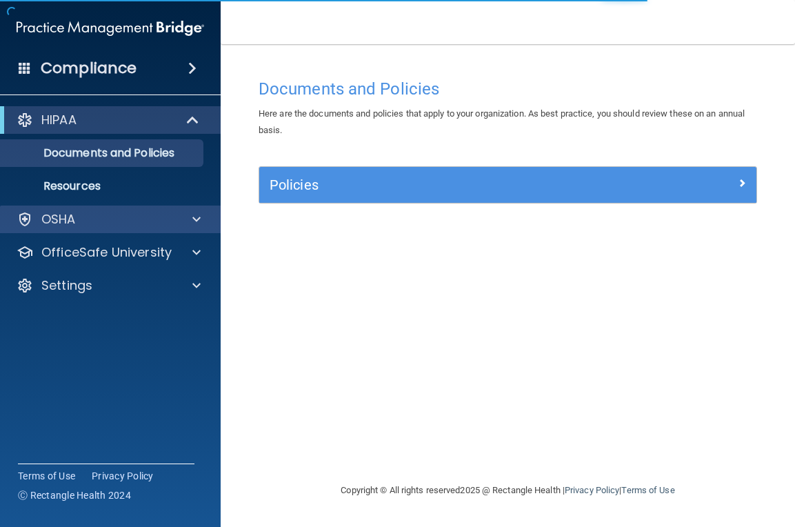 This screenshot has height=527, width=795. What do you see at coordinates (74, 495) in the screenshot?
I see `span: Ⓒ Rectangle Health 2024` at bounding box center [74, 495].